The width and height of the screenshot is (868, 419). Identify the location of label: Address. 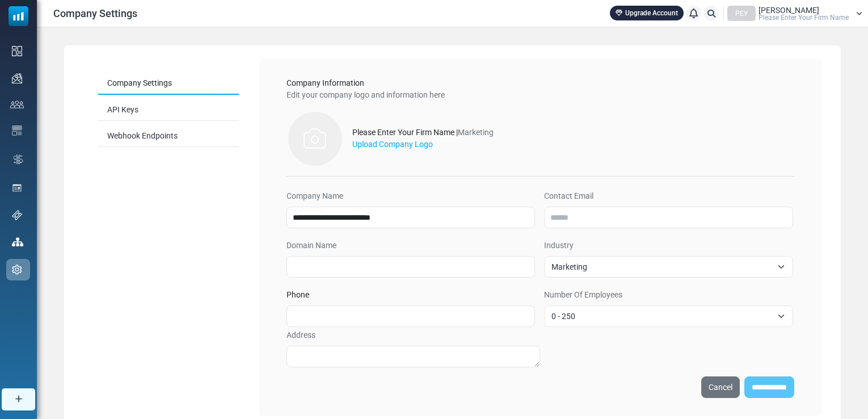
(301, 335).